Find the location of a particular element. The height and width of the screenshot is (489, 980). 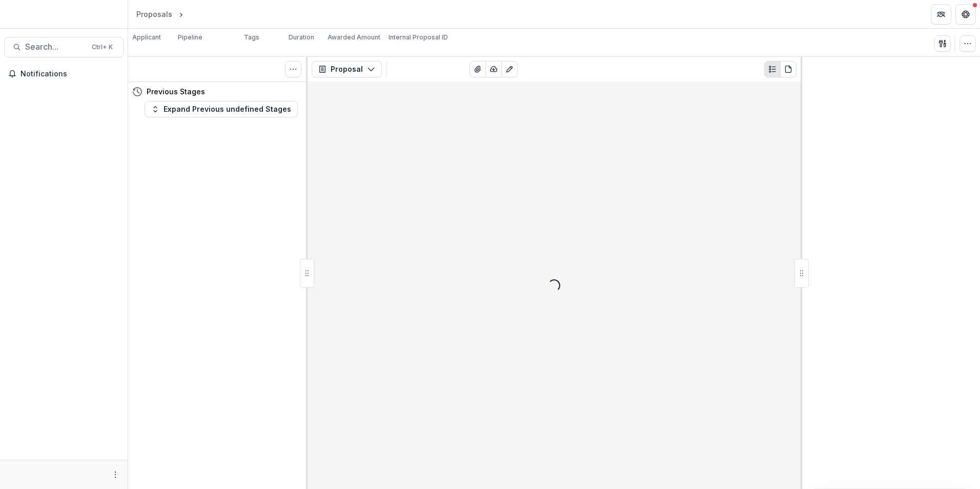

button: Proposal is located at coordinates (347, 69).